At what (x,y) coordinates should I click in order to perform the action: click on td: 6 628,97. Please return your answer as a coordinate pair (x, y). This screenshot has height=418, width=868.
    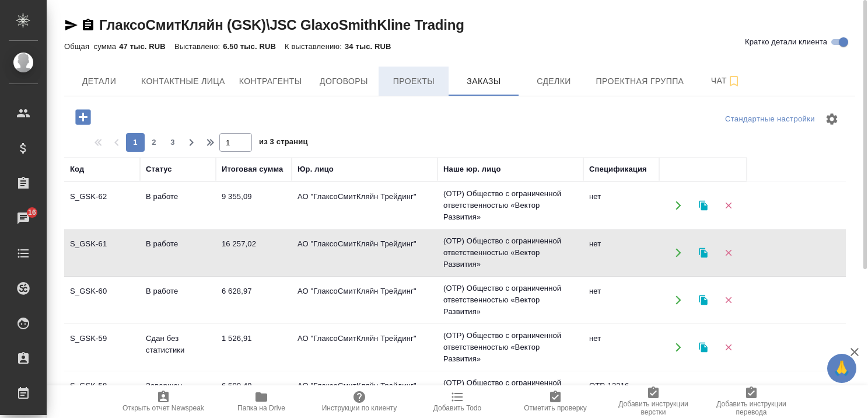
    Looking at the image, I should click on (254, 300).